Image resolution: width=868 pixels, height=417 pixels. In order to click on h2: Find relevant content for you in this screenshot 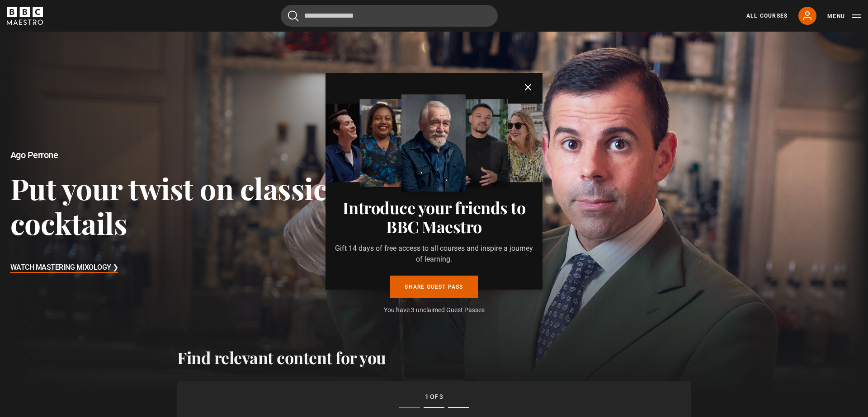, I will do `click(434, 357)`.